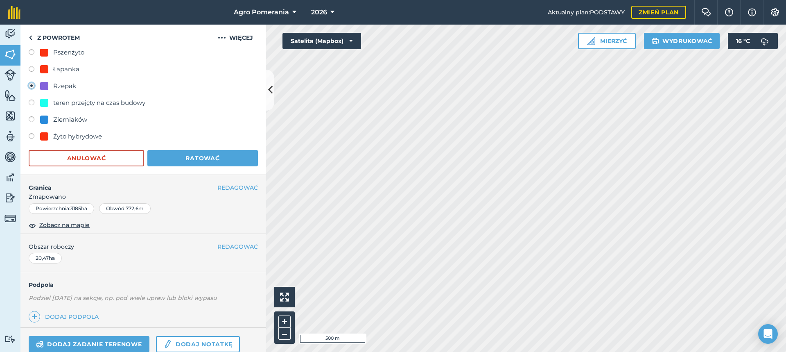 Image resolution: width=786 pixels, height=352 pixels. Describe the element at coordinates (59, 225) in the screenshot. I see `button: Zobacz na mapie` at that location.